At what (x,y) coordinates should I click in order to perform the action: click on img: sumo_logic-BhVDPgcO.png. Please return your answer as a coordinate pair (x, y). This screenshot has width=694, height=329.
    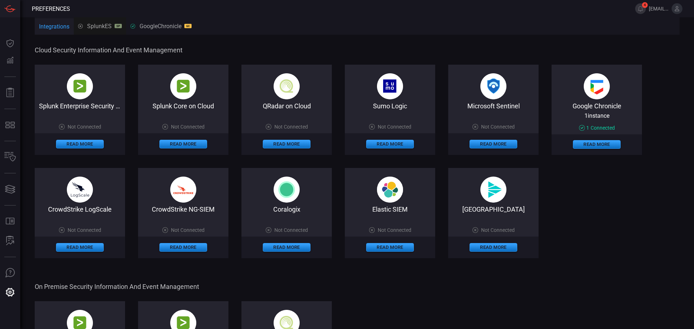
    Looking at the image, I should click on (390, 86).